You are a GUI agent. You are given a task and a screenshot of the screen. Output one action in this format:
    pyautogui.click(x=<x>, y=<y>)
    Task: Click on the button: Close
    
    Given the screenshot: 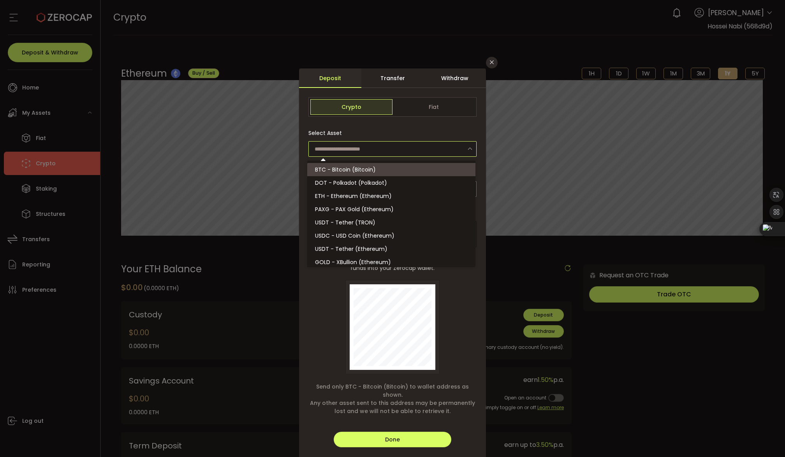 What is the action you would take?
    pyautogui.click(x=492, y=63)
    